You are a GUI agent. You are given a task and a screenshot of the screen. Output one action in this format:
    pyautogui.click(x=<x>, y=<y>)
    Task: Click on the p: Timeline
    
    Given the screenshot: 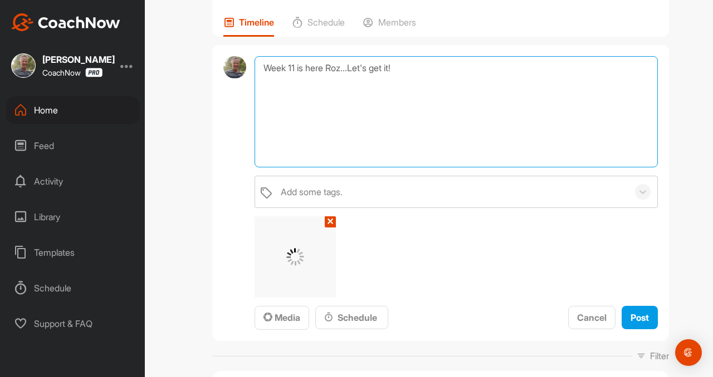 What is the action you would take?
    pyautogui.click(x=256, y=22)
    